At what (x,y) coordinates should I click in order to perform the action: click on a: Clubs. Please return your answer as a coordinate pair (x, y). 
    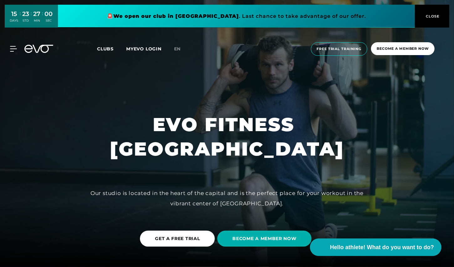
    Looking at the image, I should click on (112, 49).